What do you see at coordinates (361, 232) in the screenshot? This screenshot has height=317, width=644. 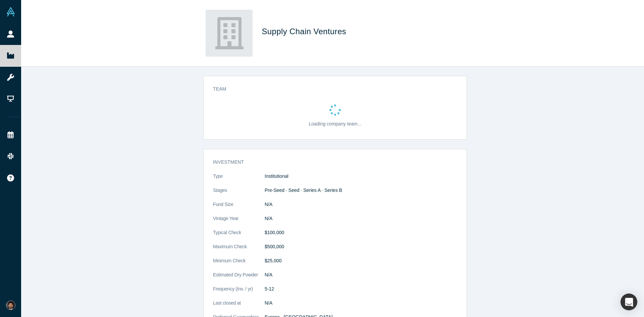 I see `dd: $100,000` at bounding box center [361, 232].